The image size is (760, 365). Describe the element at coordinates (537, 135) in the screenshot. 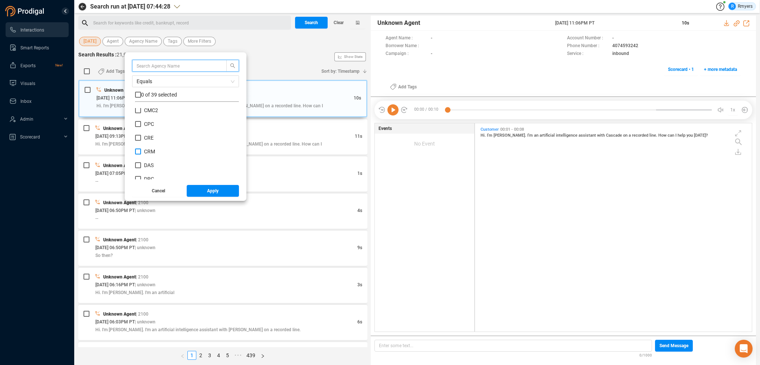

I see `span: an` at that location.